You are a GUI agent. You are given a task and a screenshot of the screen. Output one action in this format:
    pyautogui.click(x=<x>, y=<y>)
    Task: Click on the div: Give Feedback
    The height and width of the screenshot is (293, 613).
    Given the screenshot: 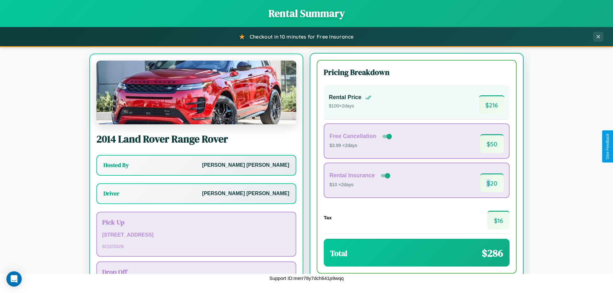 What is the action you would take?
    pyautogui.click(x=608, y=147)
    